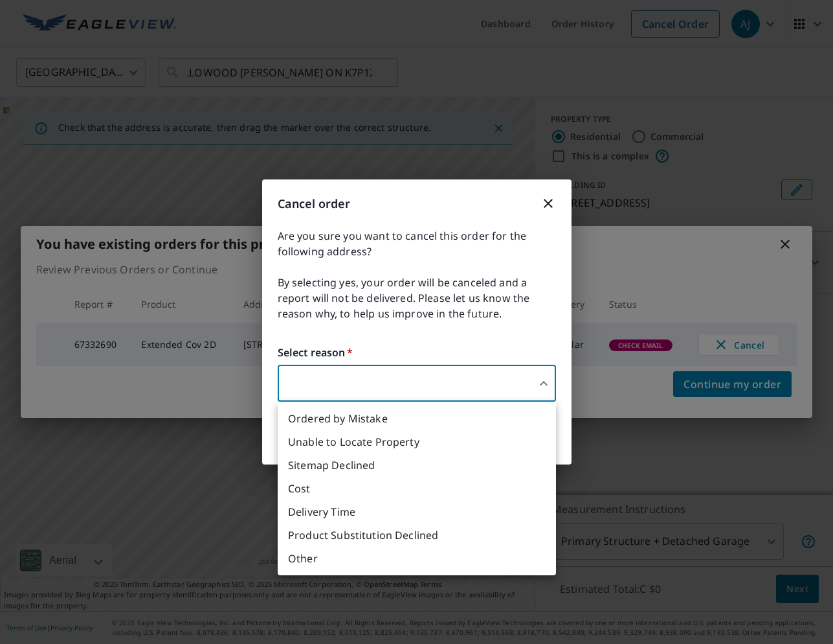  Describe the element at coordinates (417, 535) in the screenshot. I see `li: Product Substitution Declined` at that location.